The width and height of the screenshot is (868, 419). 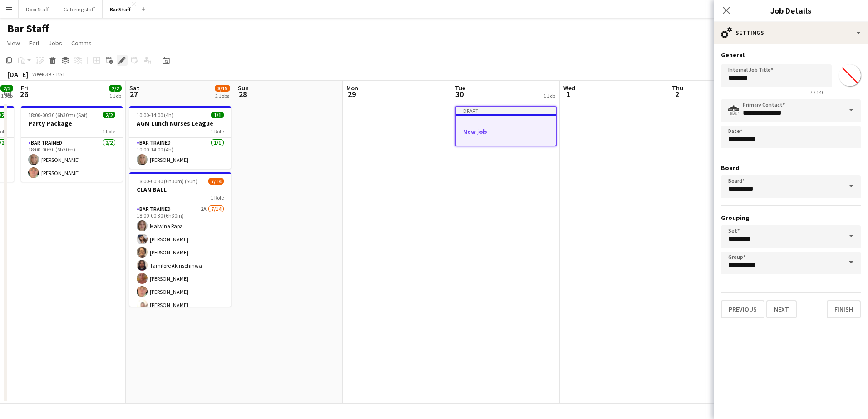 I want to click on span: 1/1, so click(x=218, y=115).